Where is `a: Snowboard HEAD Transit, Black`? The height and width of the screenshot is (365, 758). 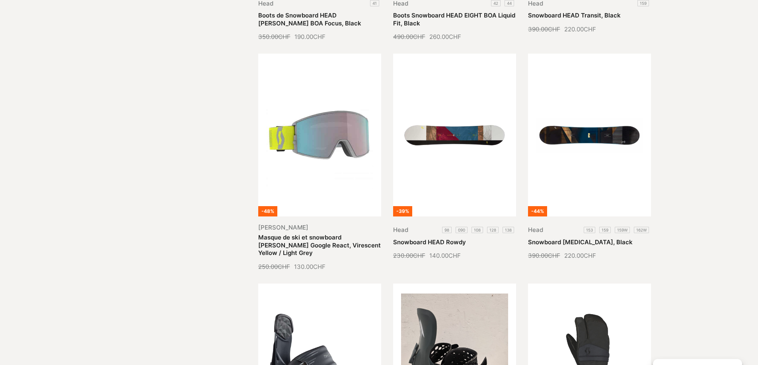
a: Snowboard HEAD Transit, Black is located at coordinates (574, 15).